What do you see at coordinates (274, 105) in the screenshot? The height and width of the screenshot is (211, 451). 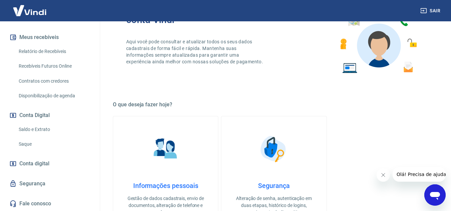 I see `h5: O que deseja fazer hoje?` at bounding box center [274, 105].